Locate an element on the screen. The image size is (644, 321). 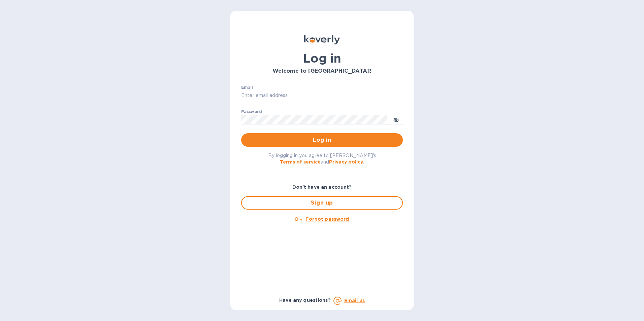
a: Terms of service is located at coordinates (300, 162).